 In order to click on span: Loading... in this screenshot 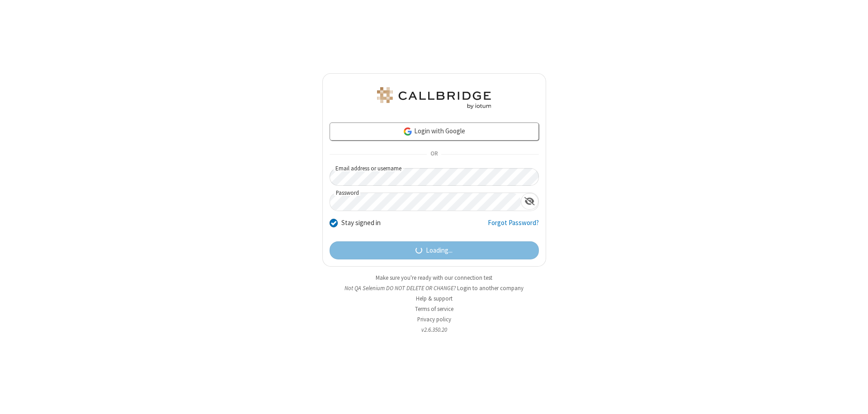, I will do `click(439, 251)`.